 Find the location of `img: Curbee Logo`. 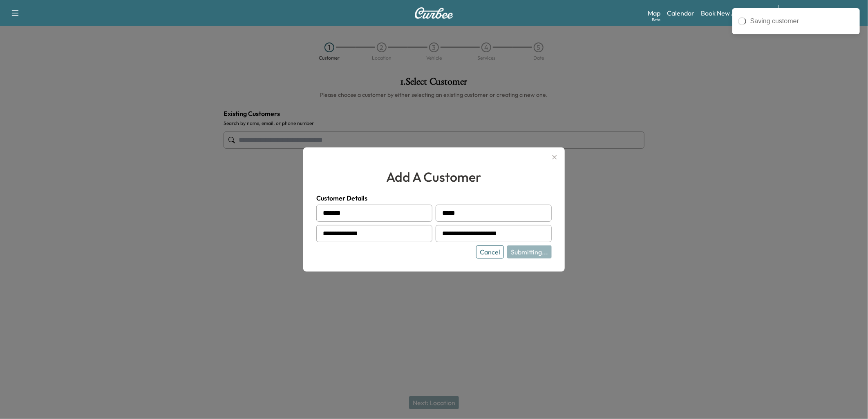

img: Curbee Logo is located at coordinates (434, 13).